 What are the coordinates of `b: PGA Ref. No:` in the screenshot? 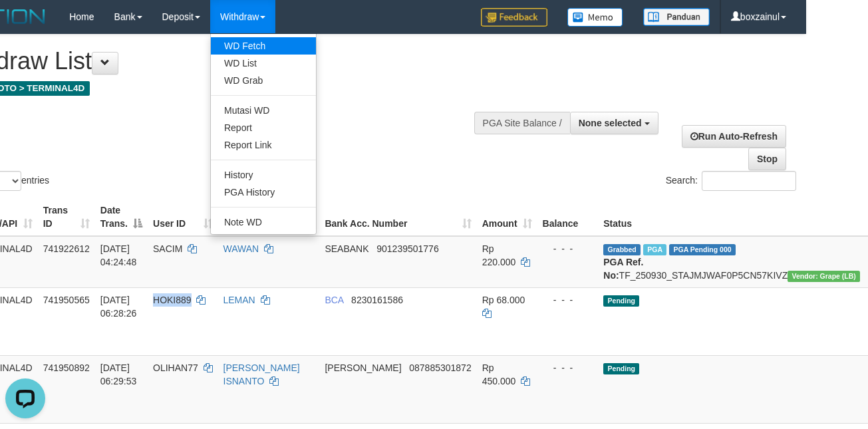 It's located at (623, 268).